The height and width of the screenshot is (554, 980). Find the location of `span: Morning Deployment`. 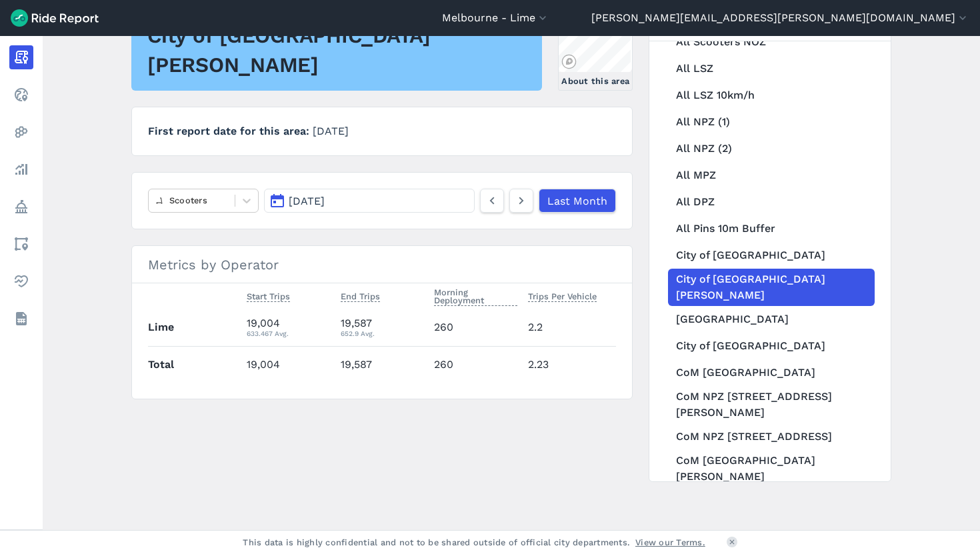

span: Morning Deployment is located at coordinates (476, 295).